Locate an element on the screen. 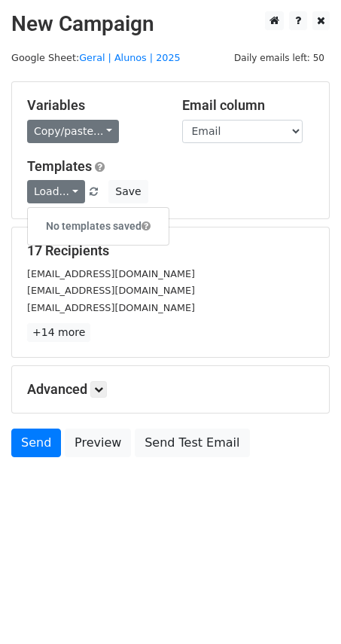 Image resolution: width=341 pixels, height=644 pixels. div: Widget de chat is located at coordinates (303, 608).